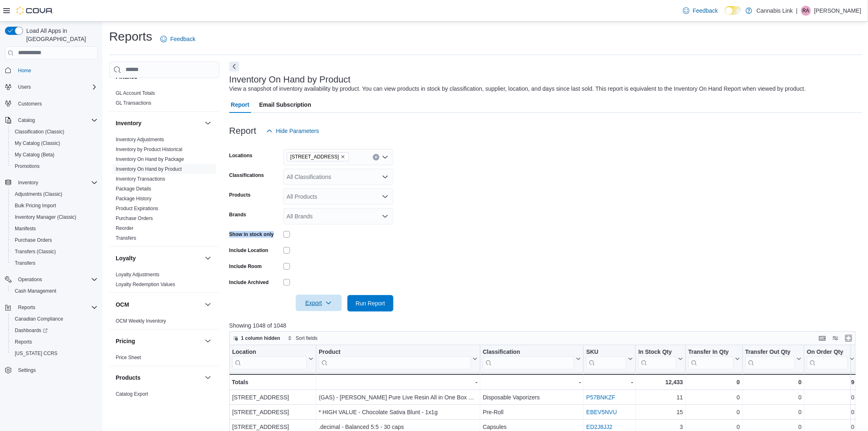  I want to click on label: Include Room, so click(245, 266).